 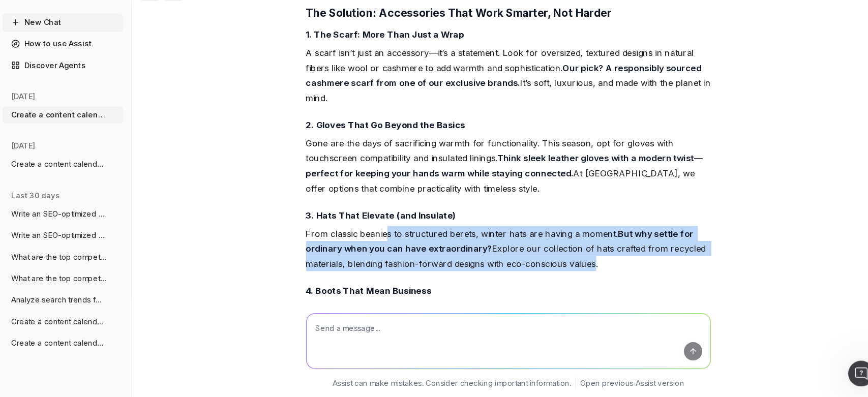 I want to click on span: 1, so click(x=858, y=367).